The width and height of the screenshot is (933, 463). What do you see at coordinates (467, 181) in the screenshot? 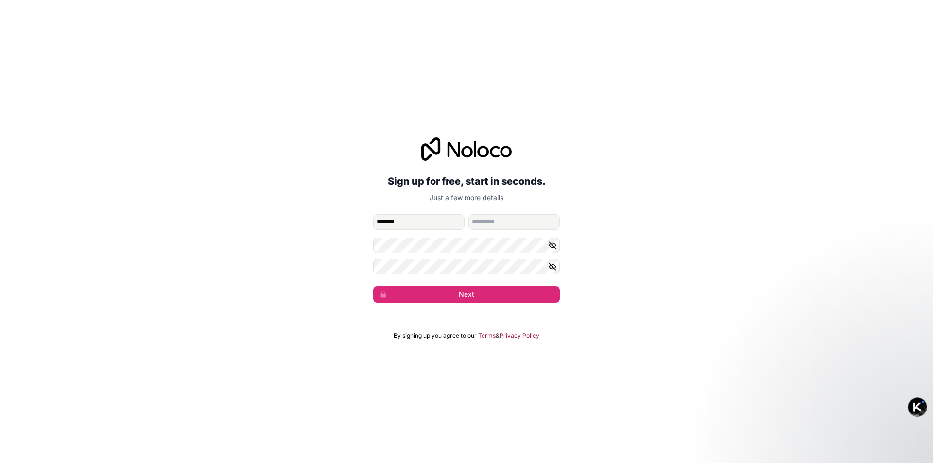
I see `h2: Sign up for free, start in seconds.` at bounding box center [467, 181].